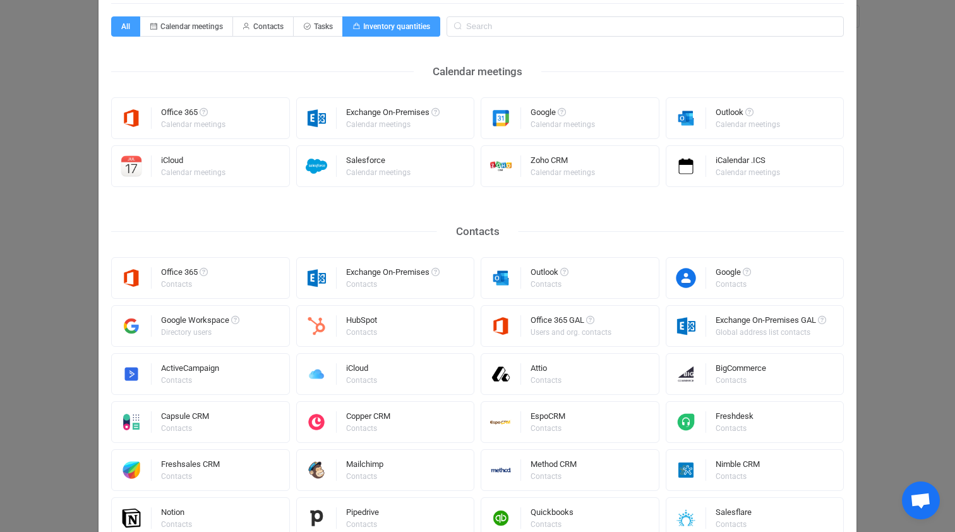  I want to click on div: Freshsales CRM, so click(190, 466).